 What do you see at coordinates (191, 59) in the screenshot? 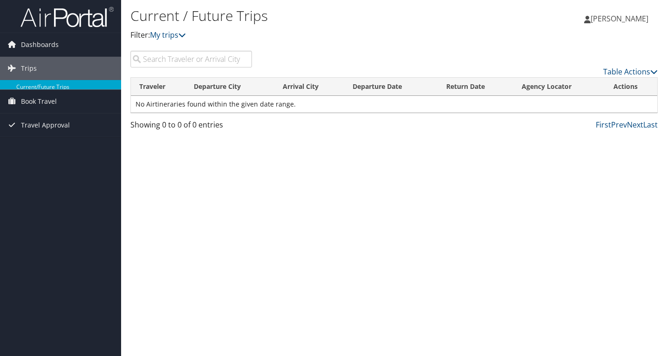
I see `input: Search Traveler or Arrival City` at bounding box center [191, 59].